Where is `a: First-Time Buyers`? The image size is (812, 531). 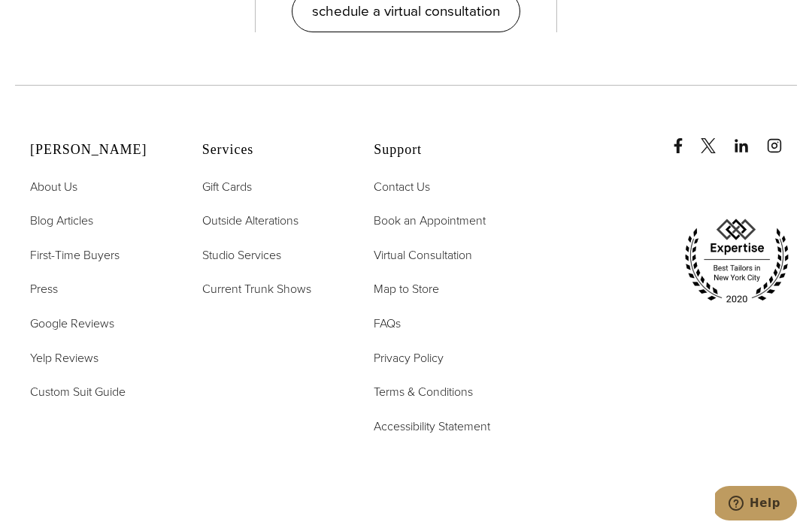 a: First-Time Buyers is located at coordinates (75, 255).